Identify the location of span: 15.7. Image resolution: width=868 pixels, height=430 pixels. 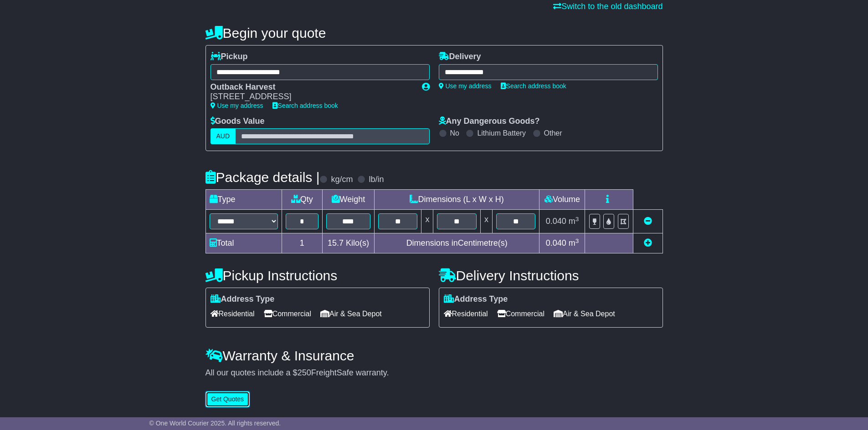
(336, 243).